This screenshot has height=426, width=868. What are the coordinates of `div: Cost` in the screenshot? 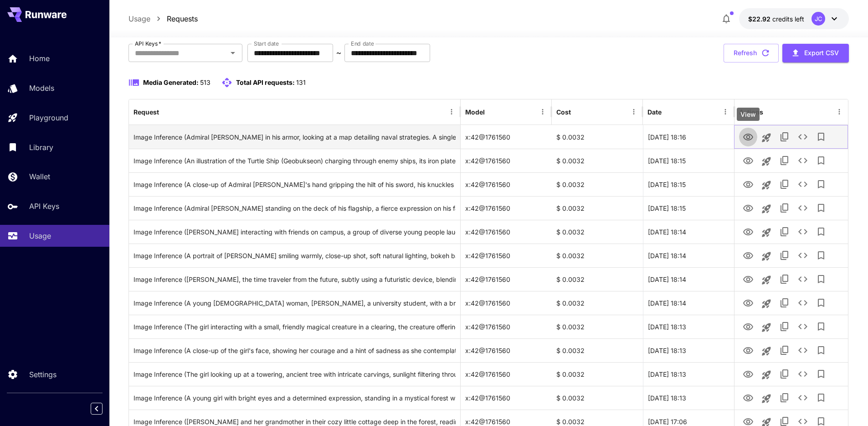 It's located at (563, 112).